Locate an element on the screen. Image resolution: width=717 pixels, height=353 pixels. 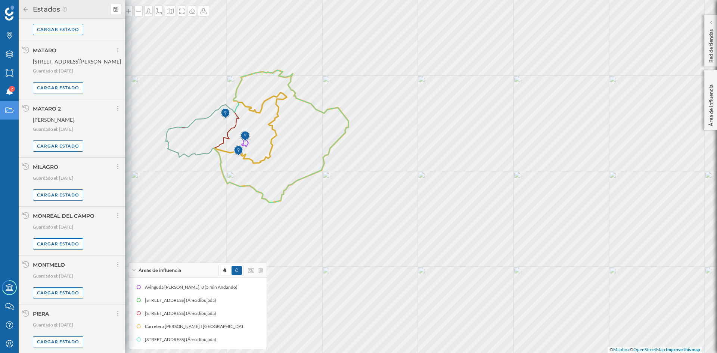
a: OpenStreetMap is located at coordinates (649, 349).